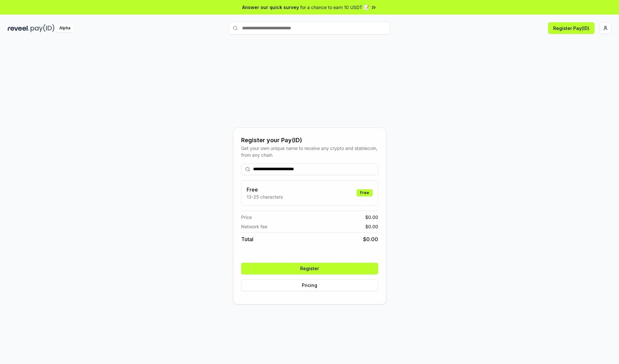 Image resolution: width=619 pixels, height=364 pixels. What do you see at coordinates (65, 28) in the screenshot?
I see `div: Alpha` at bounding box center [65, 28].